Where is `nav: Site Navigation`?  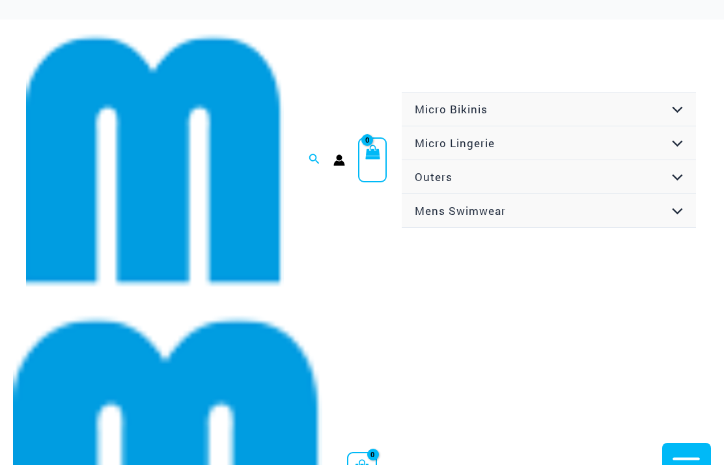
nav: Site Navigation is located at coordinates (549, 159).